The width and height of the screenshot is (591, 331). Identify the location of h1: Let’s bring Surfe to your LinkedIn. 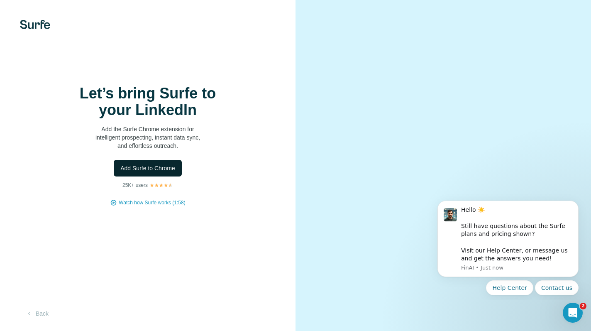
(148, 102).